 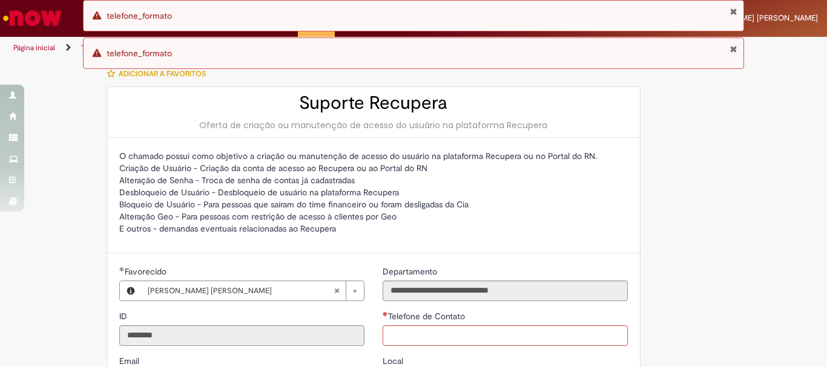 I want to click on img: ServiceNow, so click(x=32, y=18).